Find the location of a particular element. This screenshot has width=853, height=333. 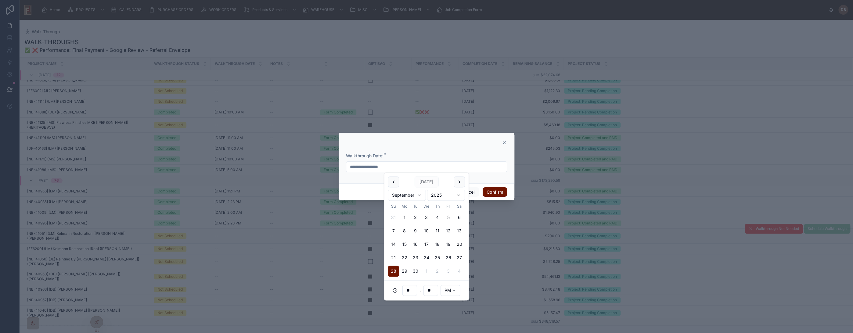

th: Wednesday is located at coordinates (427, 206).